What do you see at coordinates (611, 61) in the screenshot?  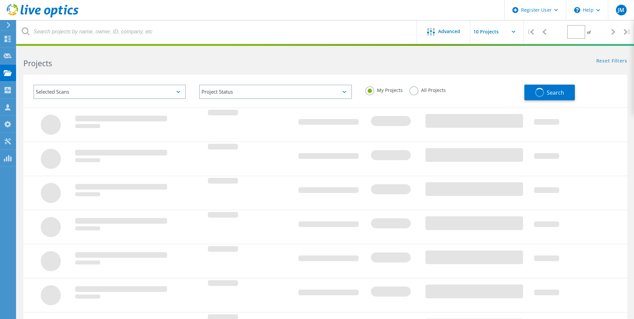 I see `a: Reset Filters` at bounding box center [611, 61].